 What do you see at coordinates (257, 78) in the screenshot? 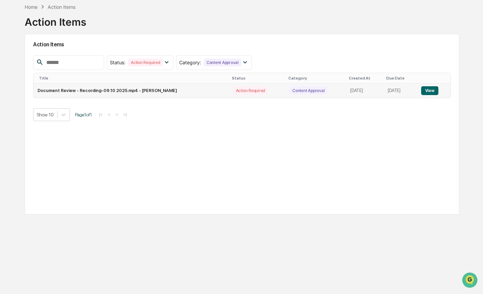
I see `div: Status` at bounding box center [257, 78].